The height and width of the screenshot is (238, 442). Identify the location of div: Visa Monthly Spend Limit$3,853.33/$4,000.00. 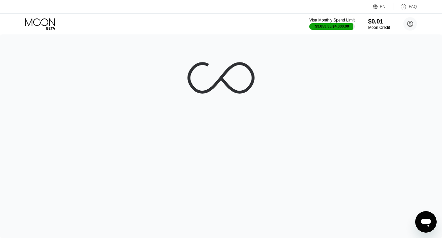
(332, 24).